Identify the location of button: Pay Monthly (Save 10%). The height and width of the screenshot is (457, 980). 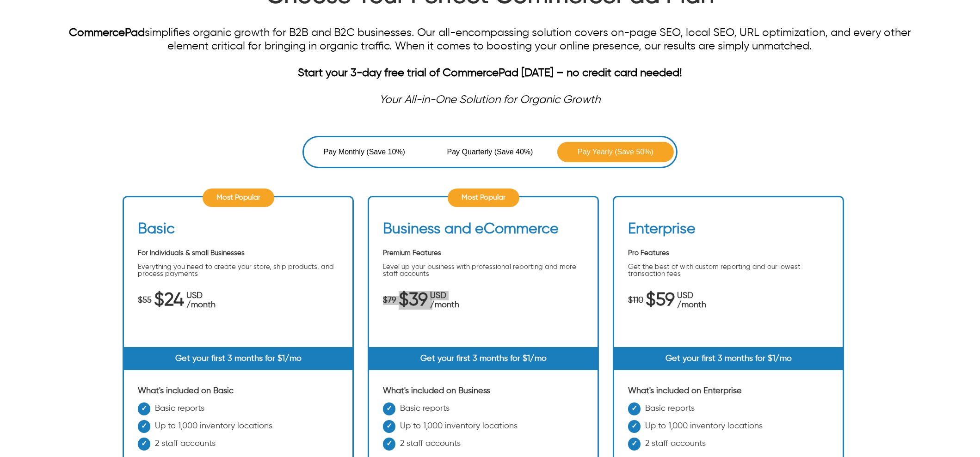
(365, 152).